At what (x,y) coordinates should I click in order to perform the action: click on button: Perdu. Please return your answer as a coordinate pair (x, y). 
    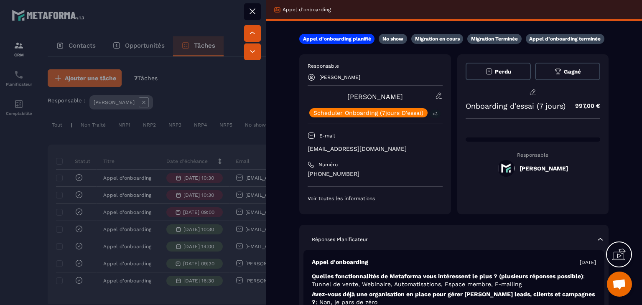
    Looking at the image, I should click on (498, 71).